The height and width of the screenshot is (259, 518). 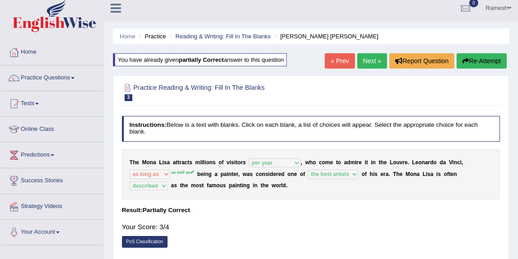 I want to click on b: p, so click(x=231, y=186).